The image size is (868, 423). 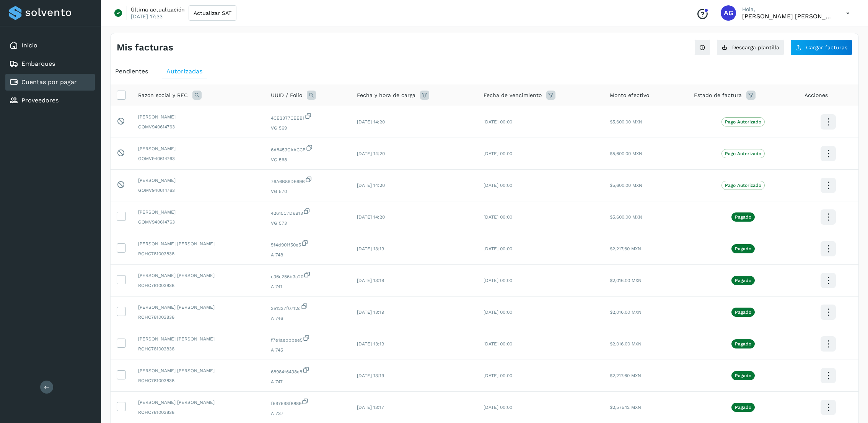 What do you see at coordinates (827, 48) in the screenshot?
I see `span: Cargar facturas` at bounding box center [827, 48].